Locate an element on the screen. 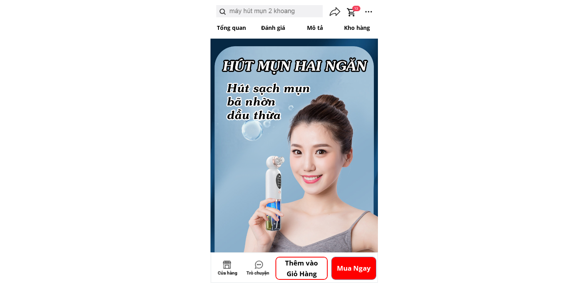  p: Kho hàng is located at coordinates (357, 28).